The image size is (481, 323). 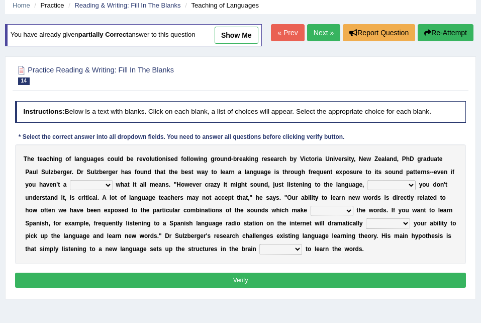 What do you see at coordinates (241, 279) in the screenshot?
I see `button: Verify` at bounding box center [241, 279].